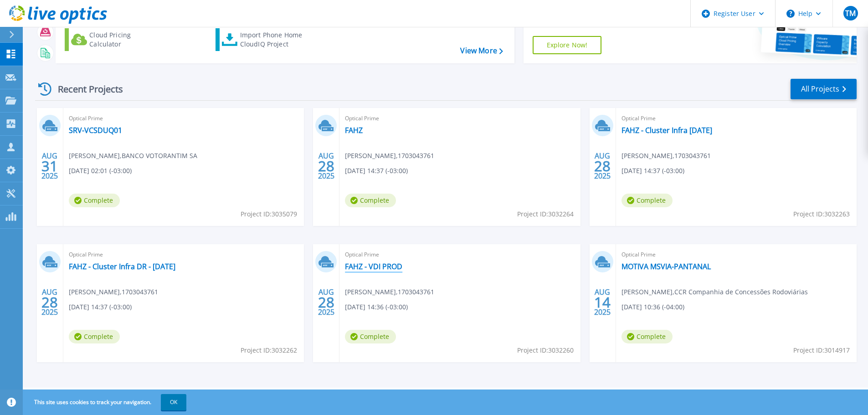  I want to click on span: Project ID: 3032264, so click(545, 214).